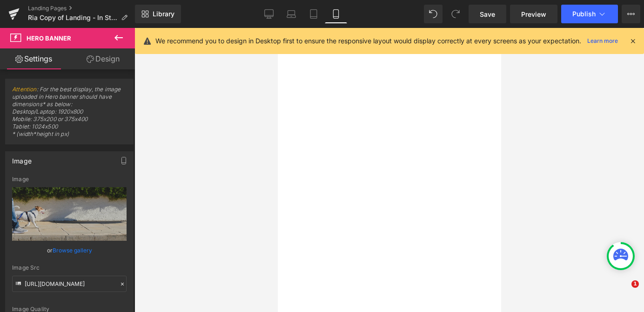 The image size is (644, 312). I want to click on span: Ria Copy of Landing - In Store, so click(73, 18).